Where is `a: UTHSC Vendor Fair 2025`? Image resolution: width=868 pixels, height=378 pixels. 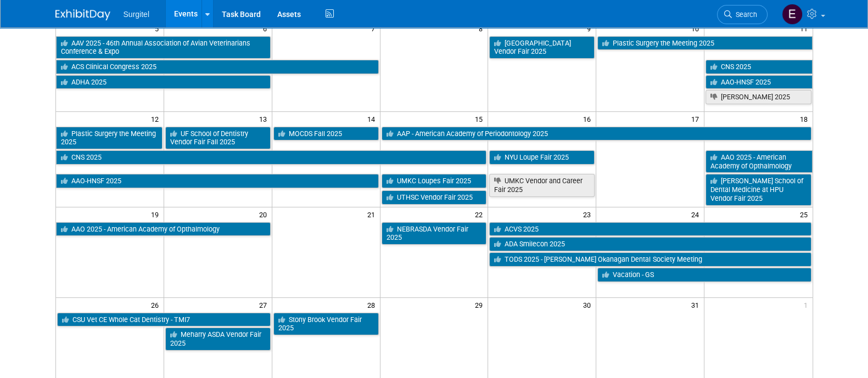
a: UTHSC Vendor Fair 2025 is located at coordinates (435, 198).